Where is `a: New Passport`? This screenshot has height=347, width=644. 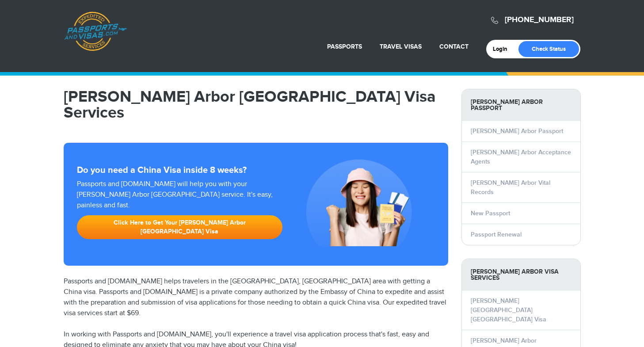
a: New Passport is located at coordinates (490, 213).